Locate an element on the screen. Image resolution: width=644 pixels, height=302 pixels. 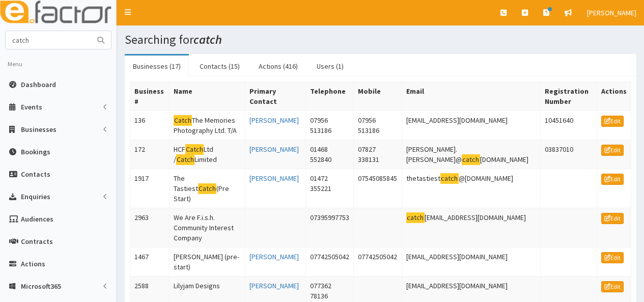
th: Telephone is located at coordinates (329, 97).